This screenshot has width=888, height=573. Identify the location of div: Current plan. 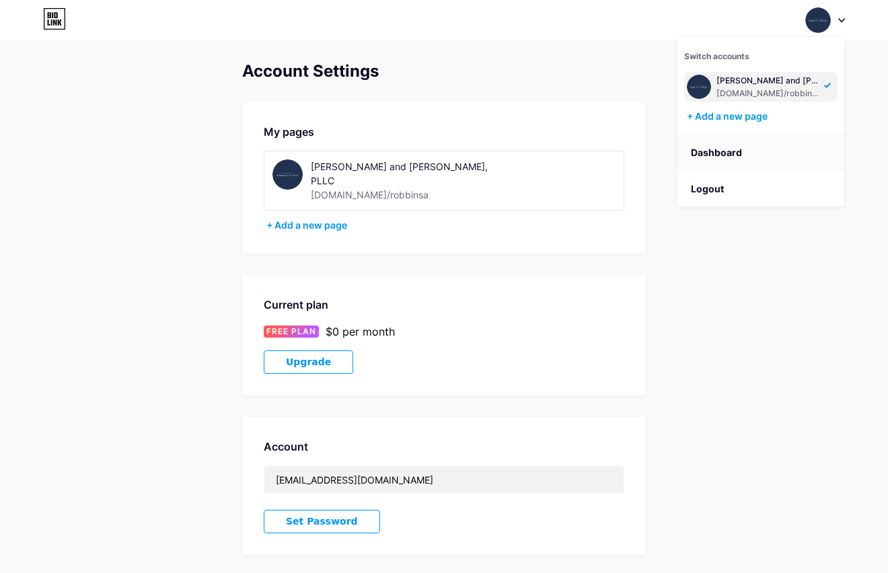
(444, 305).